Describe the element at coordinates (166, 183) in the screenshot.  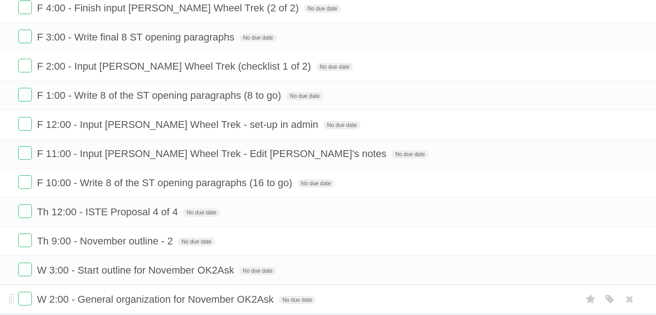
I see `span: F 10:00 - Write 8 of the ST opening paragraphs (16 to go)` at that location.